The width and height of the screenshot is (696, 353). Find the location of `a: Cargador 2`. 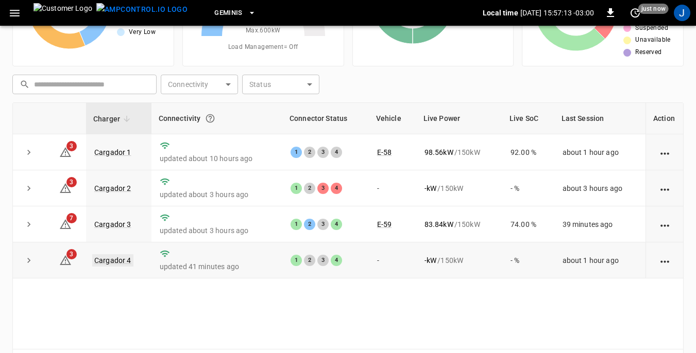

a: Cargador 2 is located at coordinates (113, 189).